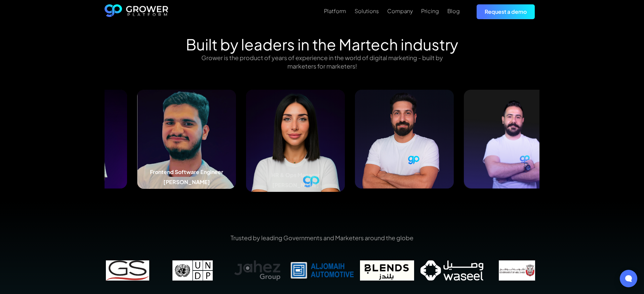 Image resolution: width=644 pixels, height=294 pixels. Describe the element at coordinates (400, 11) in the screenshot. I see `a: Company` at that location.